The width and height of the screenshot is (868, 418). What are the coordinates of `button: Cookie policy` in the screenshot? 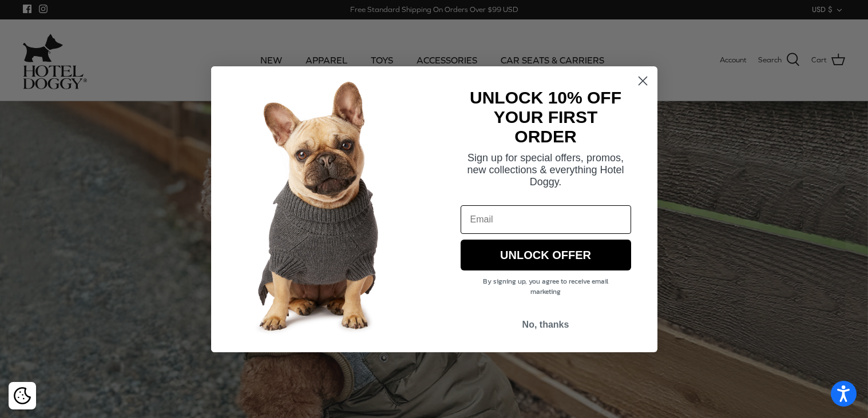 It's located at (22, 396).